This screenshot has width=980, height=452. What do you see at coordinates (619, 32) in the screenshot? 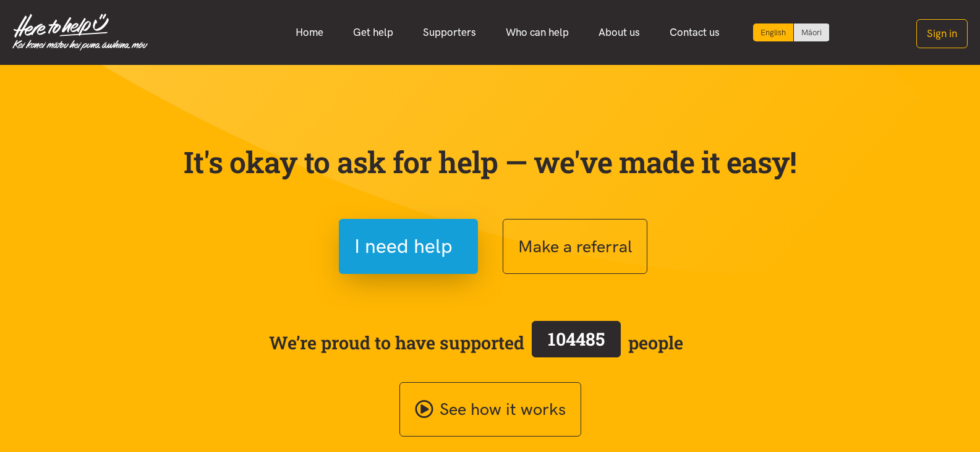
I see `a: About us` at bounding box center [619, 32].